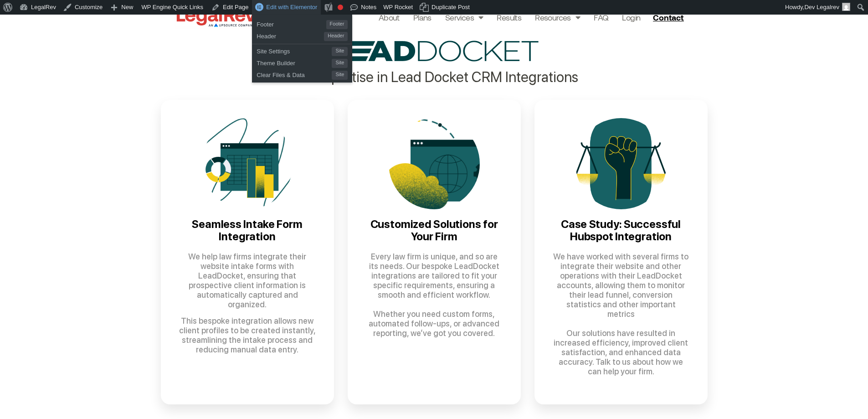 The width and height of the screenshot is (868, 419). What do you see at coordinates (670, 17) in the screenshot?
I see `a: Contact` at bounding box center [670, 17].